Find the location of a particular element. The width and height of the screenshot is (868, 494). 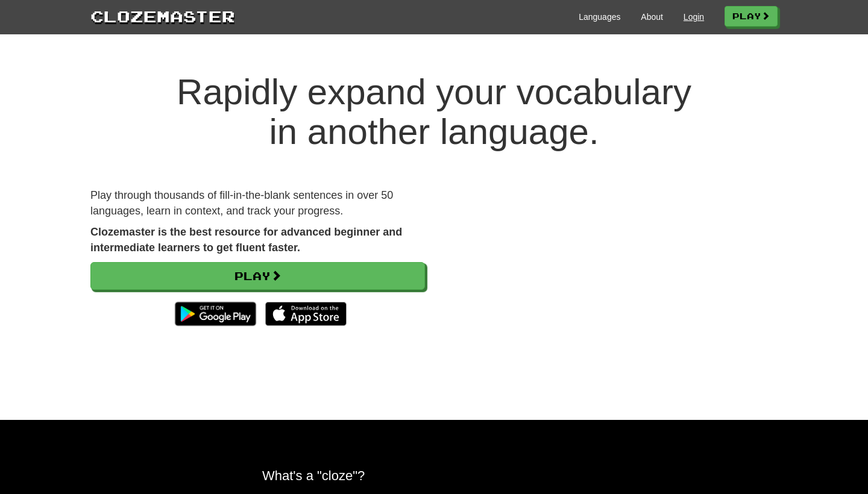

a: About is located at coordinates (651, 17).